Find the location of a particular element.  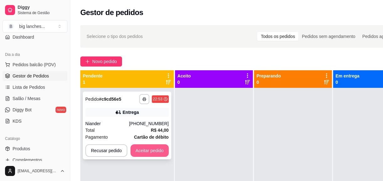

span: Pagamento is located at coordinates (97, 137).